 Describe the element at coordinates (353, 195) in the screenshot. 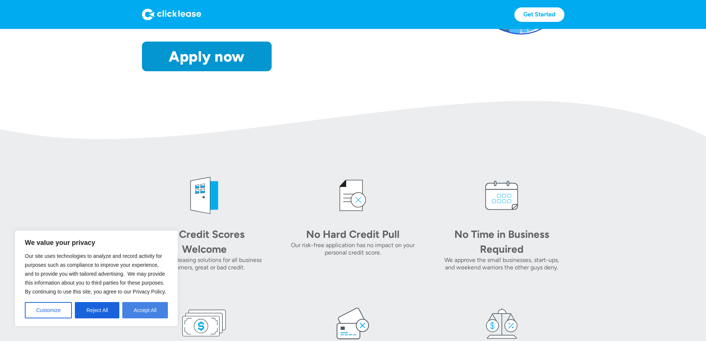

I see `img: credit icon` at that location.